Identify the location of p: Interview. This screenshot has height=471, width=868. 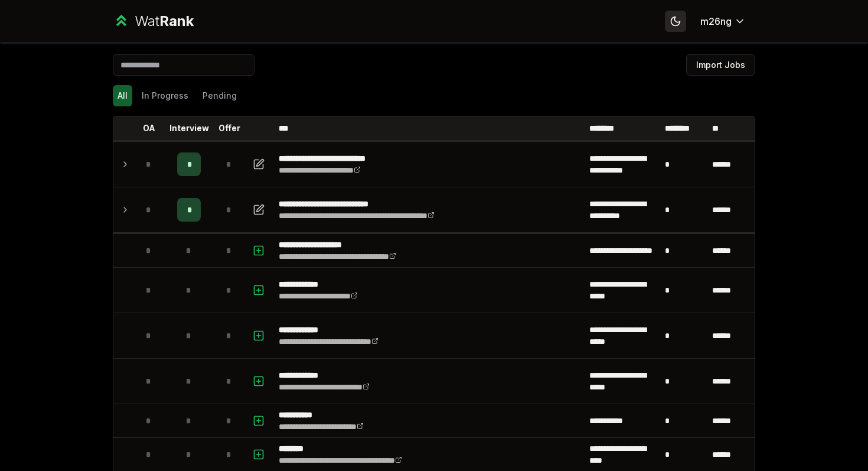
(189, 128).